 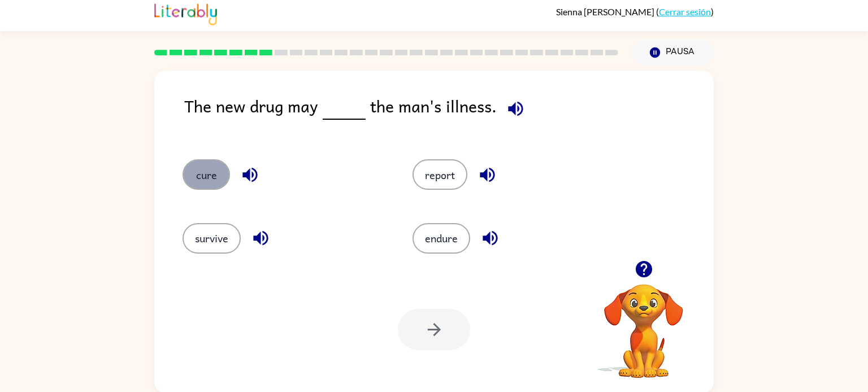 I want to click on img: Literably, so click(x=185, y=13).